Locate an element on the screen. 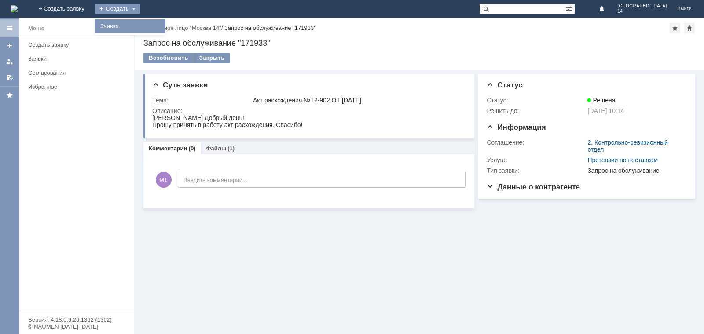 Image resolution: width=704 pixels, height=334 pixels. div: Решить до: is located at coordinates (536, 111).